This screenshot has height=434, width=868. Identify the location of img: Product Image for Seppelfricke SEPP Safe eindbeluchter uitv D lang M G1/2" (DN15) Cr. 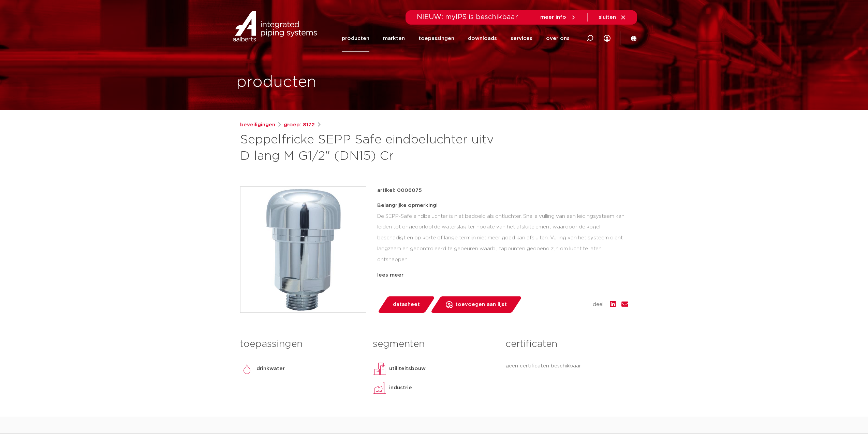
(303, 249).